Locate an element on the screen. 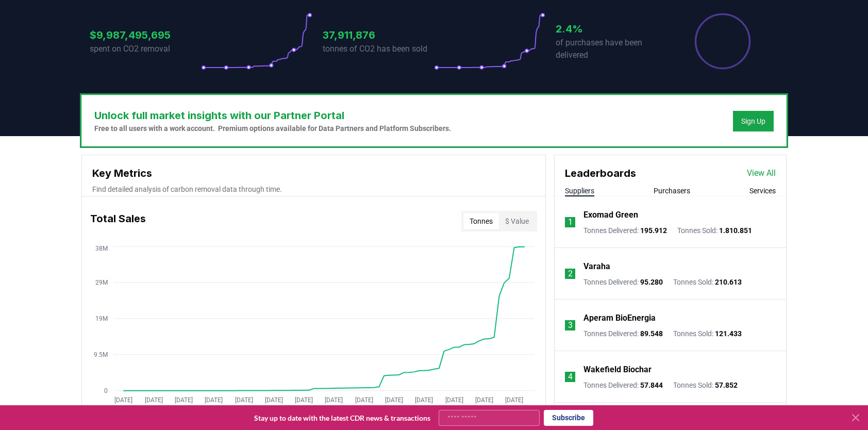 Image resolution: width=868 pixels, height=430 pixels. button: Services is located at coordinates (762, 191).